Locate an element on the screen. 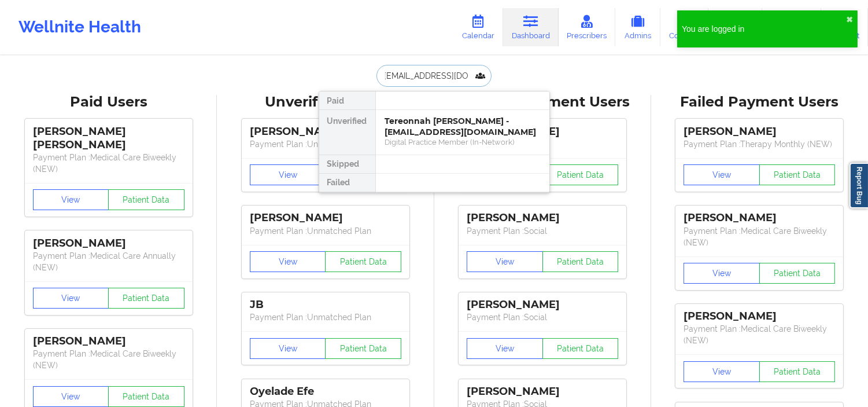  a: Coaches is located at coordinates (684, 27).